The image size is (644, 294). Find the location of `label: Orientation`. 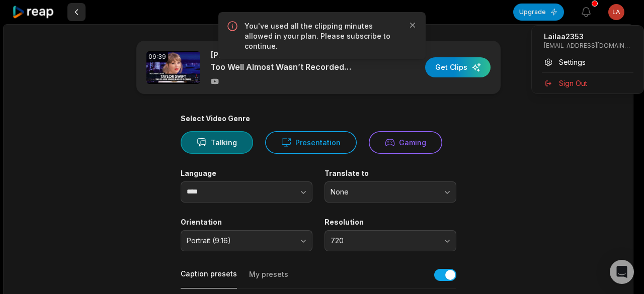

label: Orientation is located at coordinates (246, 222).